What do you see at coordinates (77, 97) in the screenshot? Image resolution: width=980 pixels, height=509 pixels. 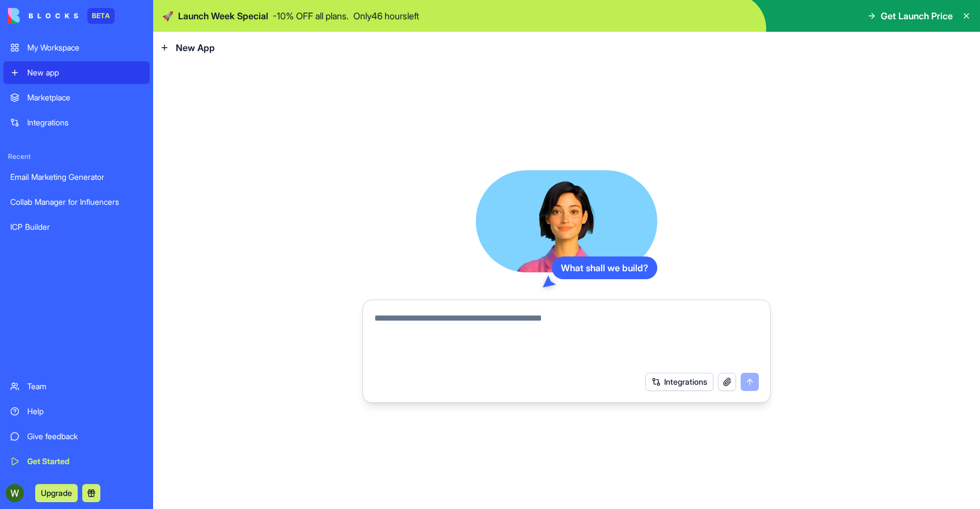 I see `a: Marketplace` at bounding box center [77, 97].